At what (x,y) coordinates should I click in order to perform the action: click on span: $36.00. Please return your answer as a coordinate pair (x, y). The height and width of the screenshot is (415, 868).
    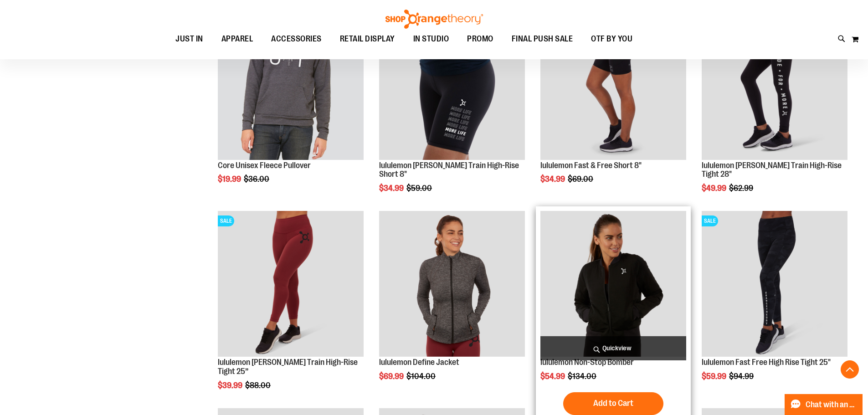
    Looking at the image, I should click on (257, 179).